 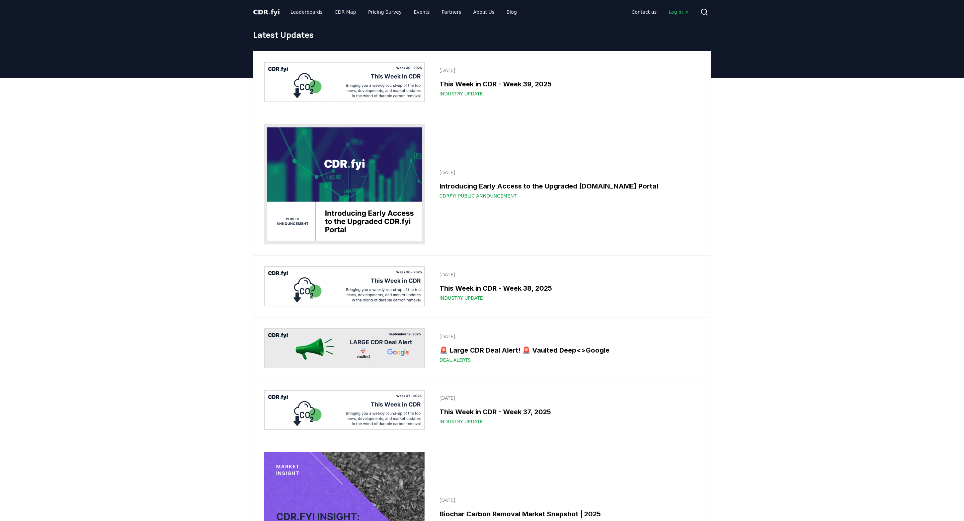 I want to click on a: Events, so click(x=422, y=12).